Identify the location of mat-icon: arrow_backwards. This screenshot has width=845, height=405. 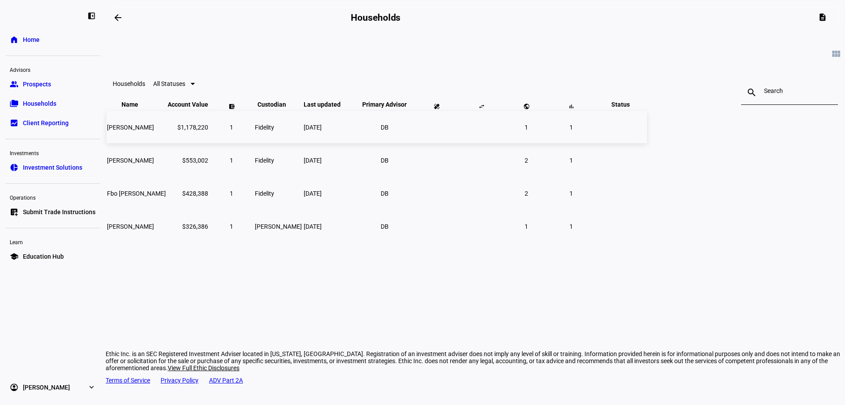
(118, 18).